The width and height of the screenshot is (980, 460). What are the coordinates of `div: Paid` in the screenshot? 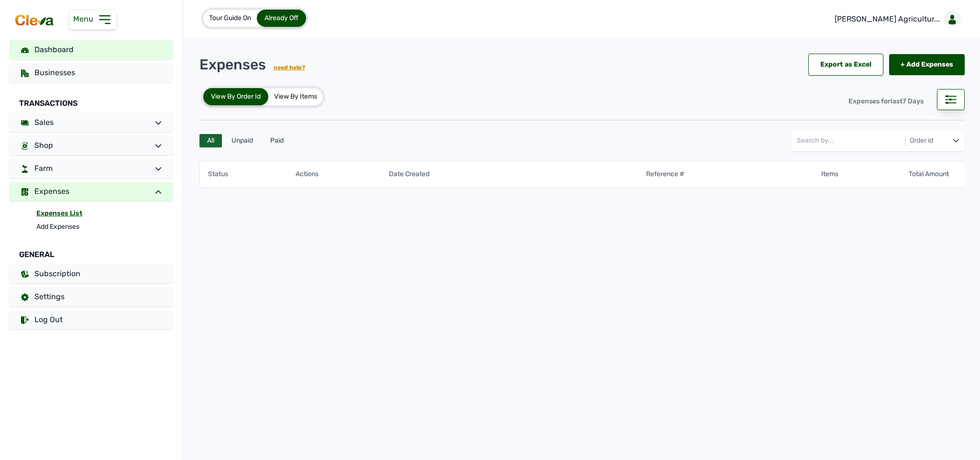 It's located at (277, 141).